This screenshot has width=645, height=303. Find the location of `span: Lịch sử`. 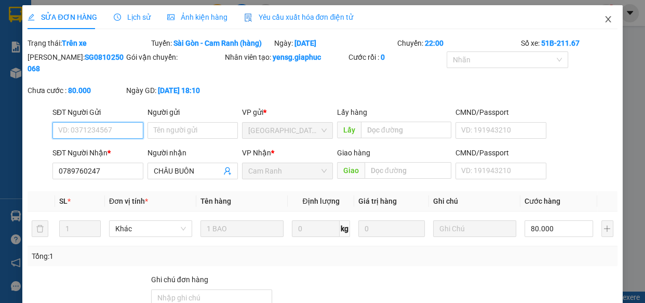

span: Lịch sử is located at coordinates (132, 17).